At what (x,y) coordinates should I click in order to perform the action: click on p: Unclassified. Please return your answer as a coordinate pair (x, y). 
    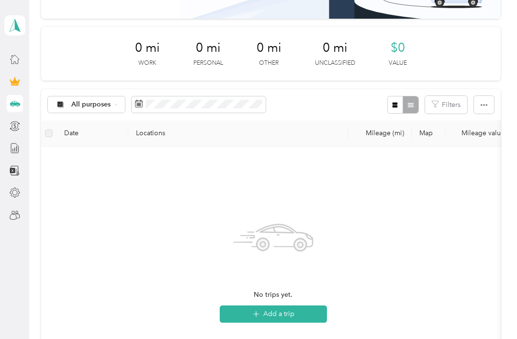
    Looking at the image, I should click on (335, 63).